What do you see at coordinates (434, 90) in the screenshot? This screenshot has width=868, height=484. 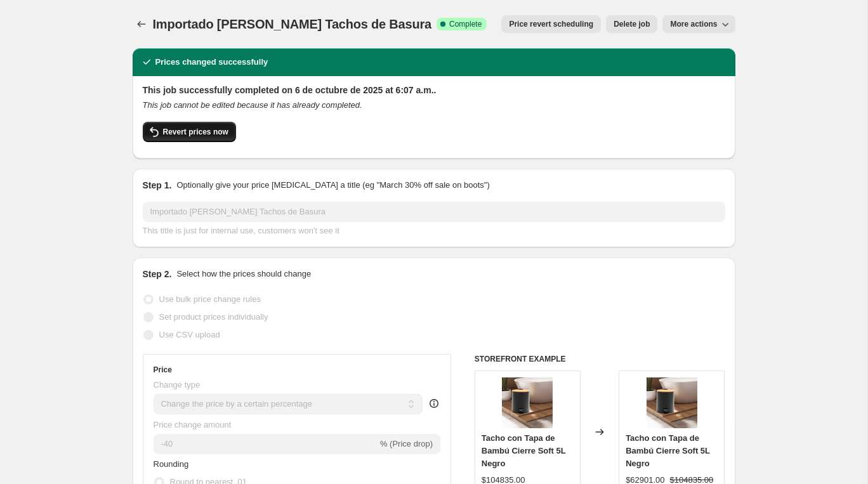 I see `h2: This job successfully completed on 6 de octubre de 2025 at 6:07 a.m..` at bounding box center [434, 90].